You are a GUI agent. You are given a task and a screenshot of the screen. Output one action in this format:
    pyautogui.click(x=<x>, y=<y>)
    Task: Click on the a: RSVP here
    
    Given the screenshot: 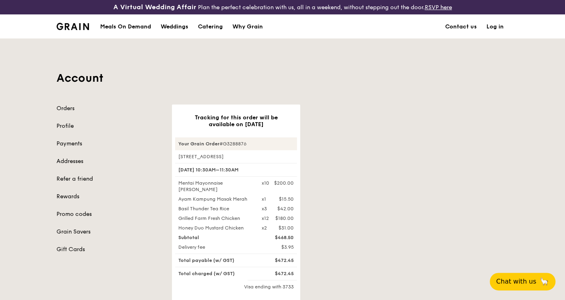 What is the action you would take?
    pyautogui.click(x=439, y=7)
    